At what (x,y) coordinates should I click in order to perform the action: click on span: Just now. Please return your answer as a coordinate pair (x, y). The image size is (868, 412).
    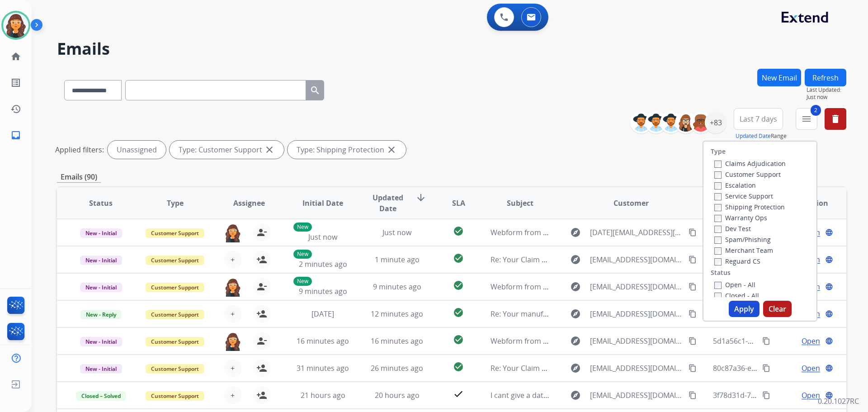
    Looking at the image, I should click on (323, 237).